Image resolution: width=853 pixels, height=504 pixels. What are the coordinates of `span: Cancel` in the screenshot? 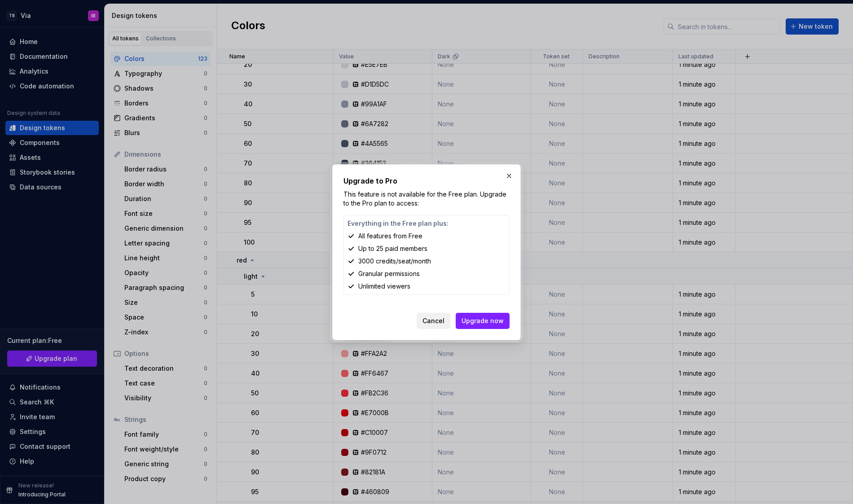 It's located at (433, 320).